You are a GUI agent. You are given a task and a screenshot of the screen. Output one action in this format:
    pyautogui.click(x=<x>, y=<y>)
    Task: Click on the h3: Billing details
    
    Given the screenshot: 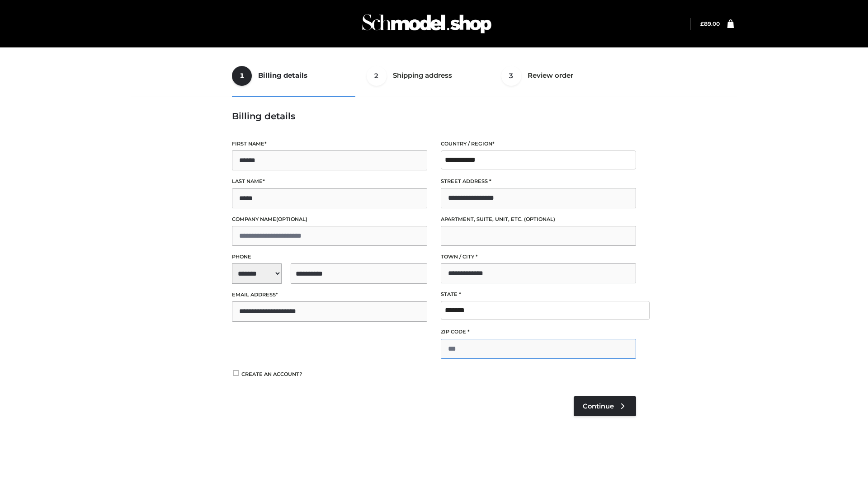 What is the action you would take?
    pyautogui.click(x=434, y=116)
    